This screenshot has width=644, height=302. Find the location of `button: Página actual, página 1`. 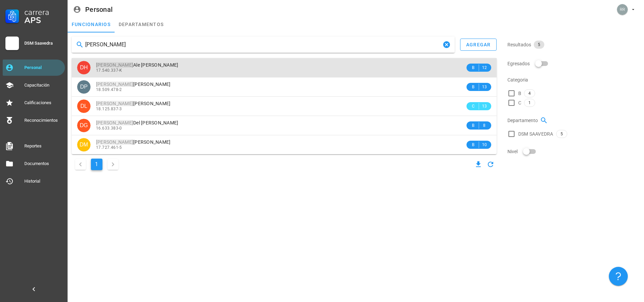

button: Página actual, página 1 is located at coordinates (97, 165).